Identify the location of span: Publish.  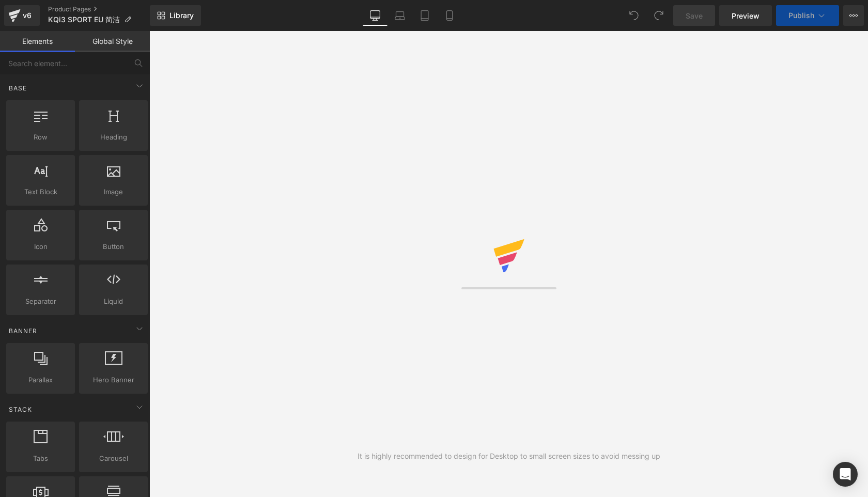
(801, 15).